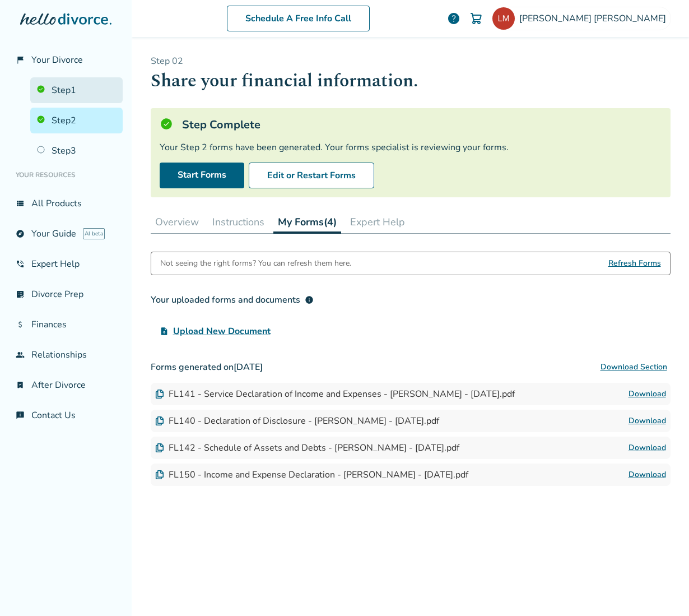 Image resolution: width=689 pixels, height=616 pixels. Describe the element at coordinates (66, 385) in the screenshot. I see `a: bookmark_checkAfter Divorce` at that location.